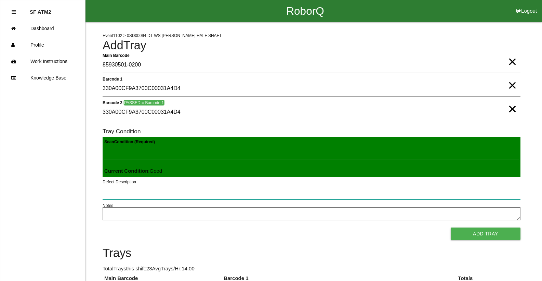 The height and width of the screenshot is (281, 542). What do you see at coordinates (130, 142) in the screenshot?
I see `b: Scan Condition (Required)` at bounding box center [130, 142].